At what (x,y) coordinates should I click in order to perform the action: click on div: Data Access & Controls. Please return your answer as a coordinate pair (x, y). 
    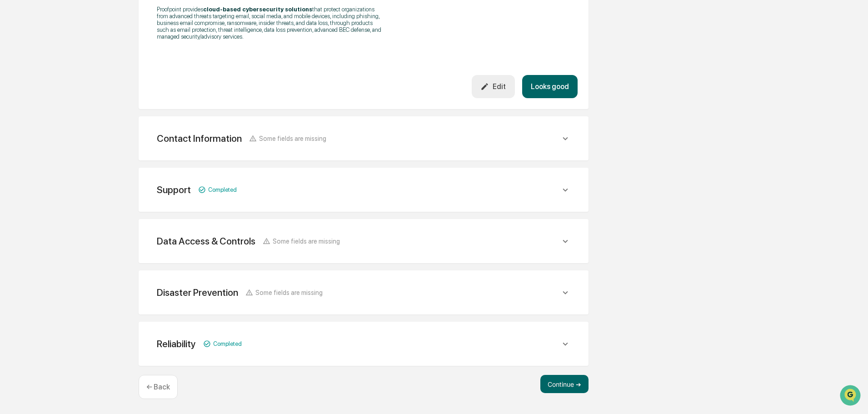
    Looking at the image, I should click on (206, 241).